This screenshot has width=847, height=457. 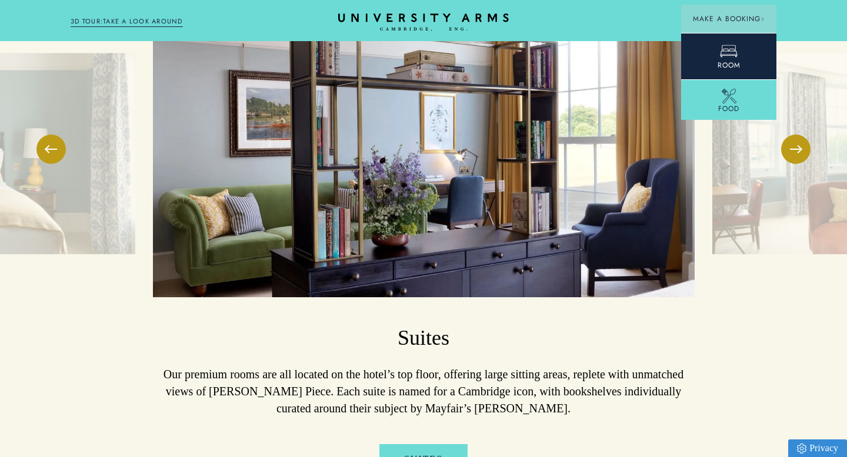 What do you see at coordinates (126, 22) in the screenshot?
I see `a: 3D TOUR:TAKE A LOOK AROUND` at bounding box center [126, 22].